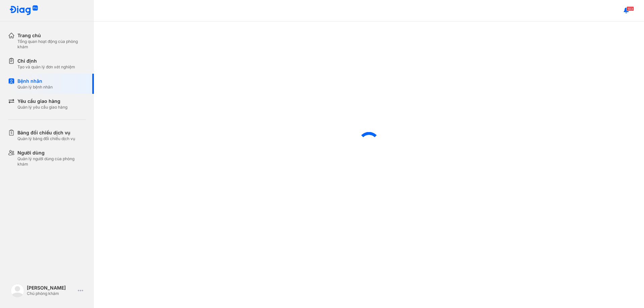  Describe the element at coordinates (51, 153) in the screenshot. I see `div: Người dùng` at that location.